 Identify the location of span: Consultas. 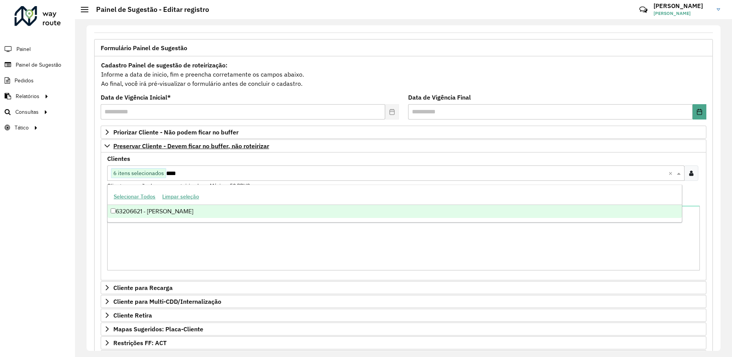
(27, 112).